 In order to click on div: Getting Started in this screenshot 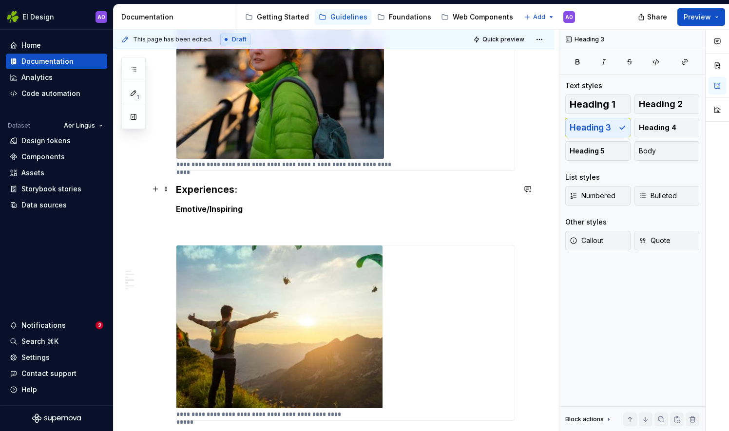, I will do `click(283, 17)`.